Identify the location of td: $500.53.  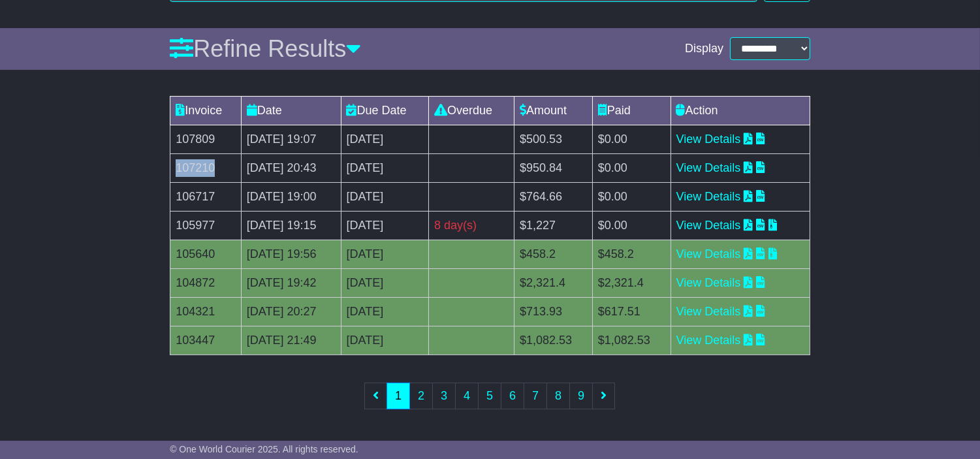
(553, 139).